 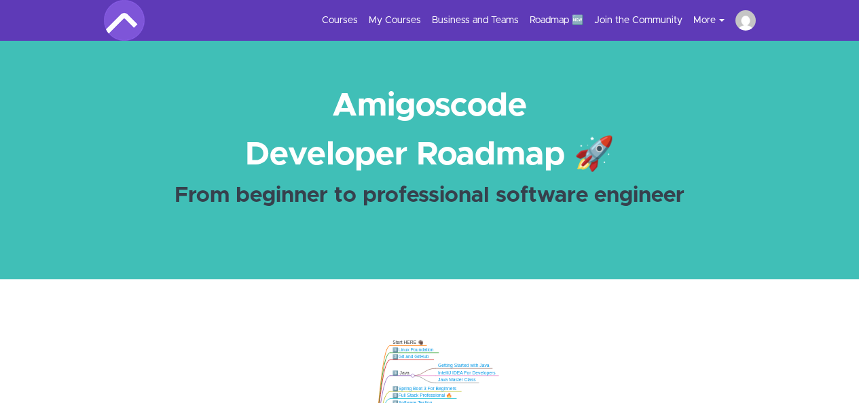 What do you see at coordinates (430, 155) in the screenshot?
I see `strong: Developer Roadmap 🚀` at bounding box center [430, 155].